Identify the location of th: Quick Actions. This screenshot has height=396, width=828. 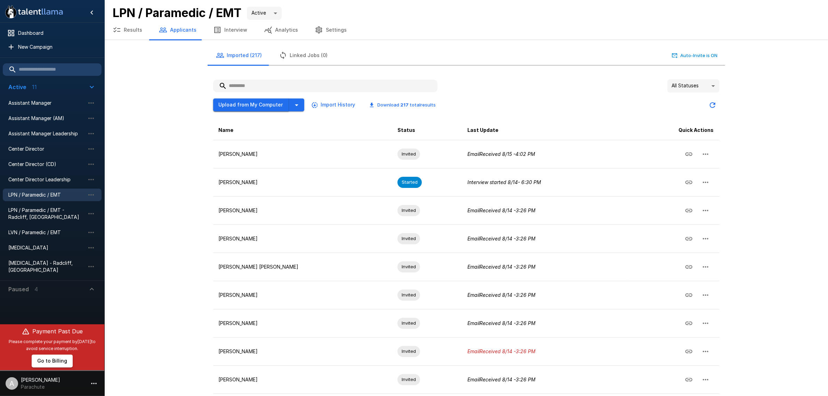
(673, 130).